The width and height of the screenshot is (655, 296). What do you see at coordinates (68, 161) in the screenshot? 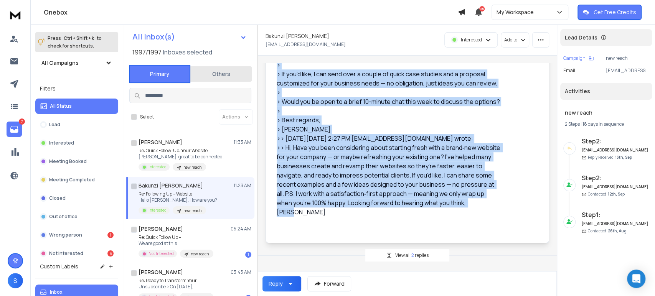
I see `p: Meeting Booked` at bounding box center [68, 161].